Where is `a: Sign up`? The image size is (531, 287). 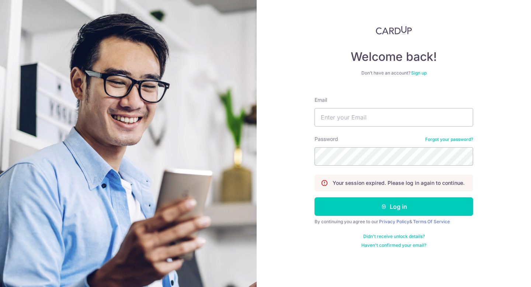 a: Sign up is located at coordinates (419, 73).